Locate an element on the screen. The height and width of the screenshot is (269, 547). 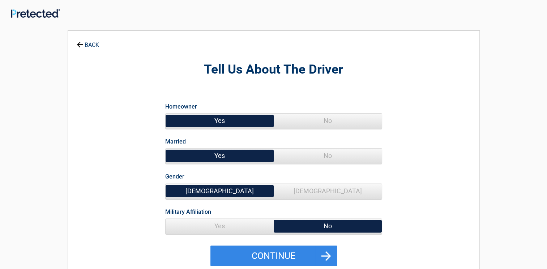
img: Main Logo is located at coordinates (35, 13).